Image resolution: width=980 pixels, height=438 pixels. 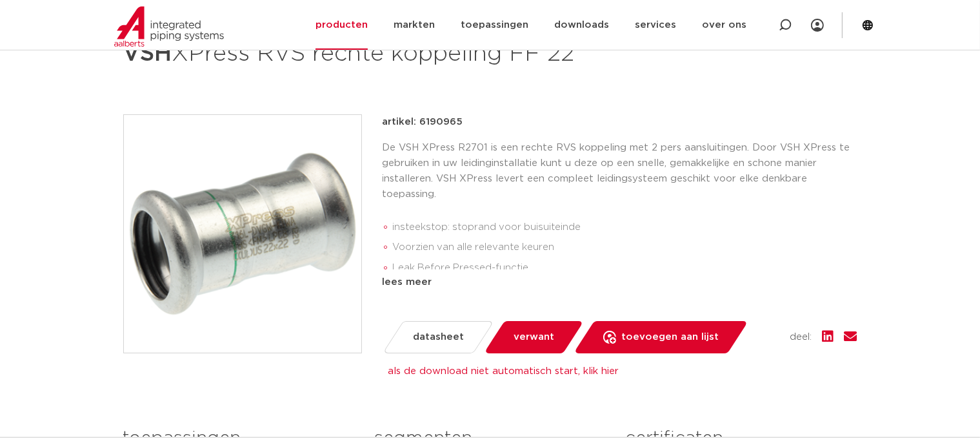 I want to click on p: artikel: 6190965, so click(x=423, y=122).